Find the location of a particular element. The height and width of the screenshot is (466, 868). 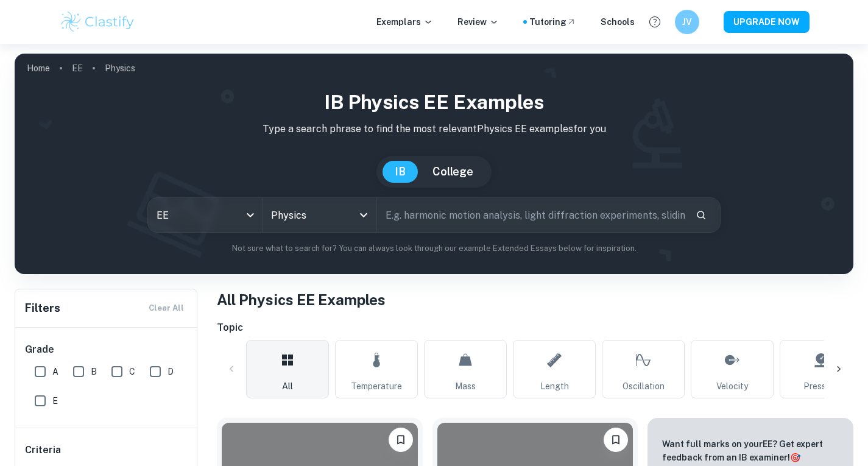

input: E.g. harmonic motion analysis, light diffraction experiments, sliding objects down a ramp... is located at coordinates (532, 215).